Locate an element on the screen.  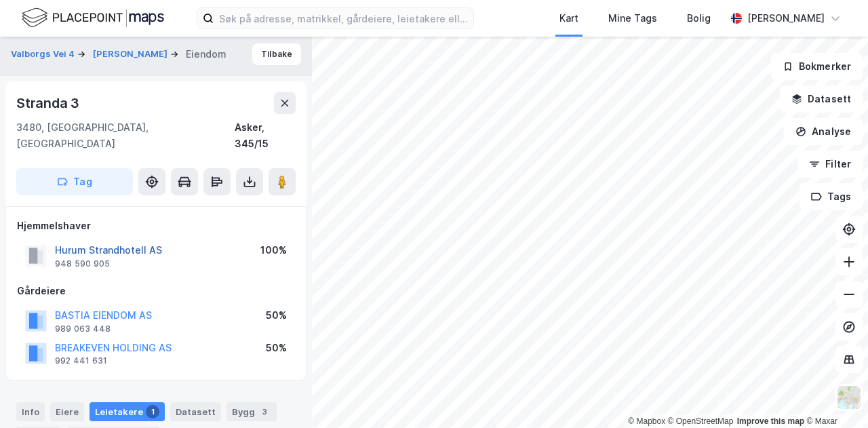
div: 992 441 631 is located at coordinates (81, 361).